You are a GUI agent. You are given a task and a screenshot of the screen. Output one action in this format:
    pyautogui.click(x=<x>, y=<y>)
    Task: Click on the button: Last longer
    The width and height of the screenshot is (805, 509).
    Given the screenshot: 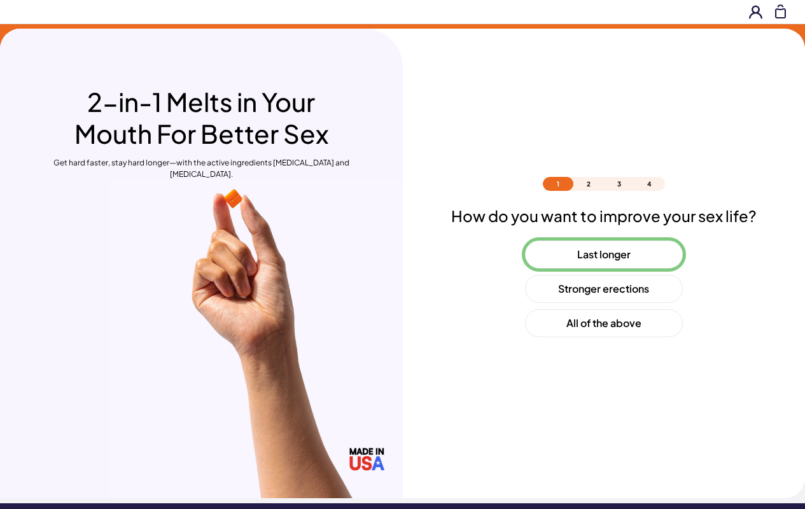 What is the action you would take?
    pyautogui.click(x=604, y=255)
    